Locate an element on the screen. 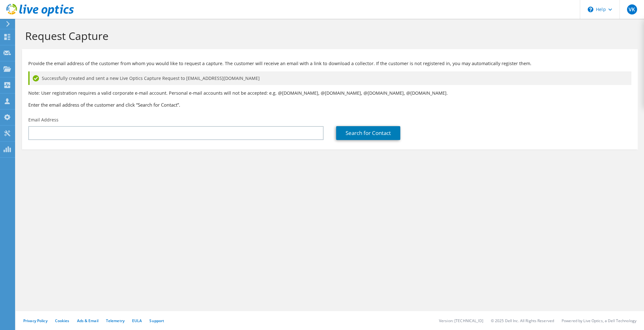  p: Provide the email address of the customer from whom you would like to request a capture. The cust... is located at coordinates (330, 64).